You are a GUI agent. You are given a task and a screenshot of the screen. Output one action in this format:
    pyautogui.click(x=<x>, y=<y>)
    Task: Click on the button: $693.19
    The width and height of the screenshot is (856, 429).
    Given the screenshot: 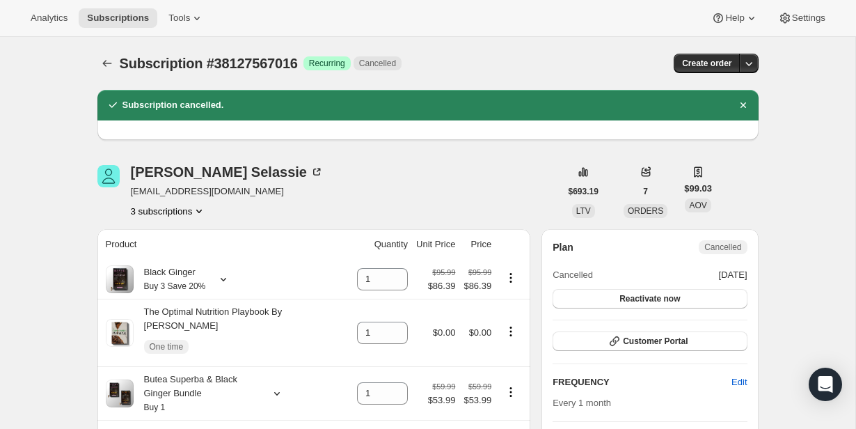 What is the action you would take?
    pyautogui.click(x=583, y=191)
    